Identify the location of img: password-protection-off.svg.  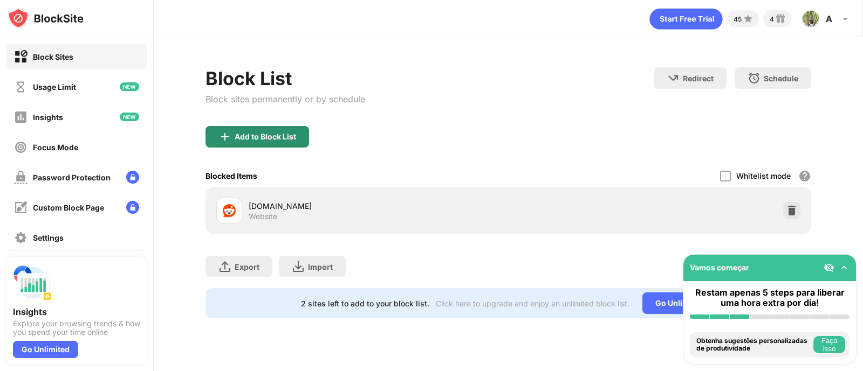
(20, 177).